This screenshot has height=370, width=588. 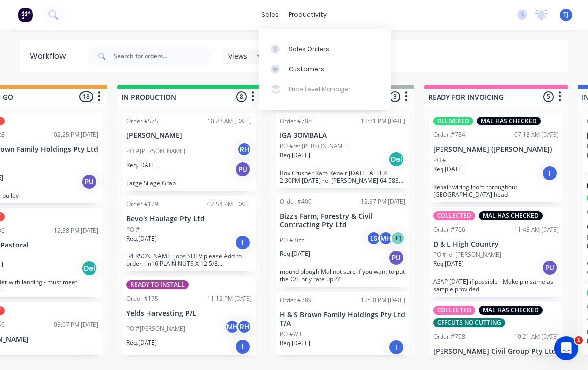 What do you see at coordinates (291, 334) in the screenshot?
I see `p: PO #Will` at bounding box center [291, 334].